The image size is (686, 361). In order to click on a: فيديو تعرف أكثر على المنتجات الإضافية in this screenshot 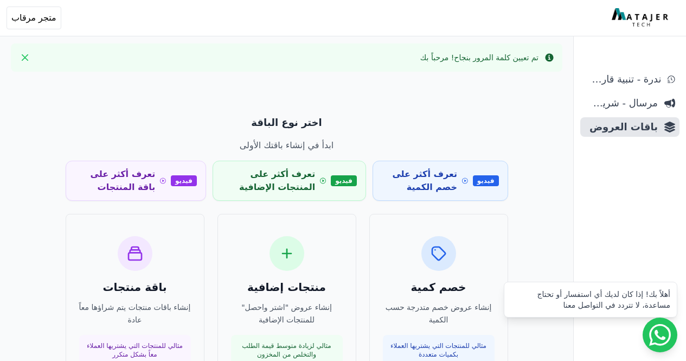, I will do `click(289, 181)`.